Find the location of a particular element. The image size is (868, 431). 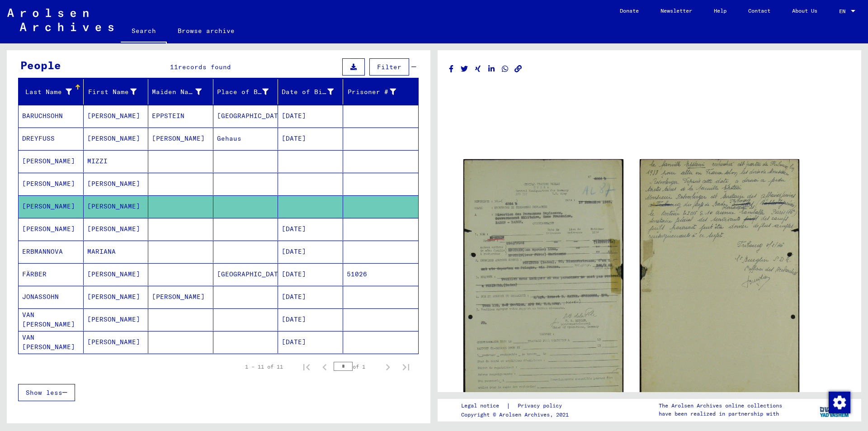

span: EN is located at coordinates (844, 12).